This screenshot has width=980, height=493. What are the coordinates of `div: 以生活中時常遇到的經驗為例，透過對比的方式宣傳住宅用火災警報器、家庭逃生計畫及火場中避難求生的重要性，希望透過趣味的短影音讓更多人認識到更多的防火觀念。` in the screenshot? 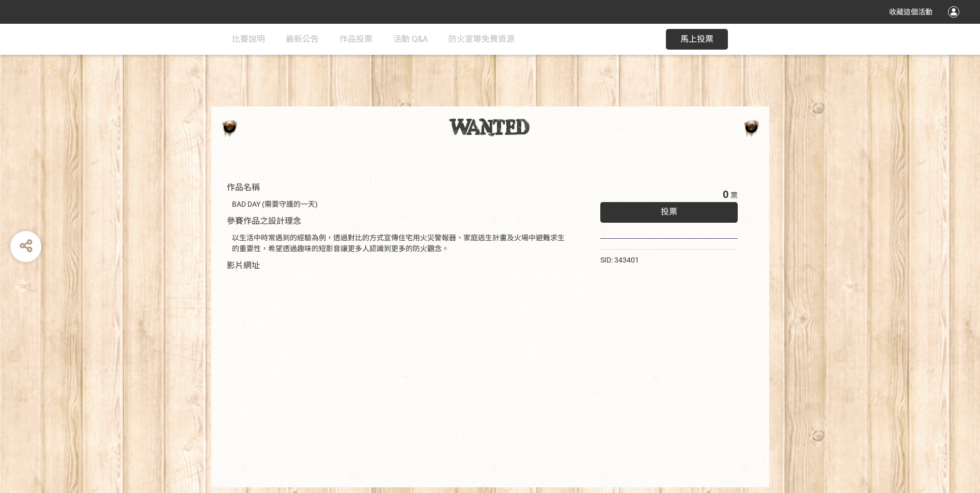 It's located at (400, 244).